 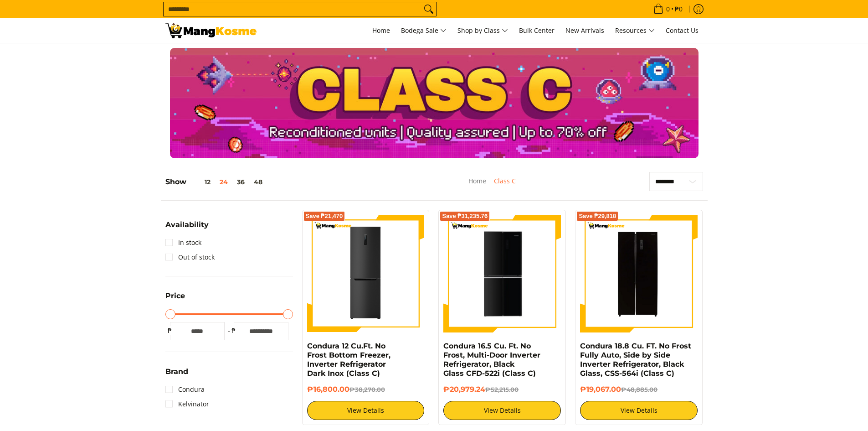 I want to click on a: In stock, so click(x=183, y=242).